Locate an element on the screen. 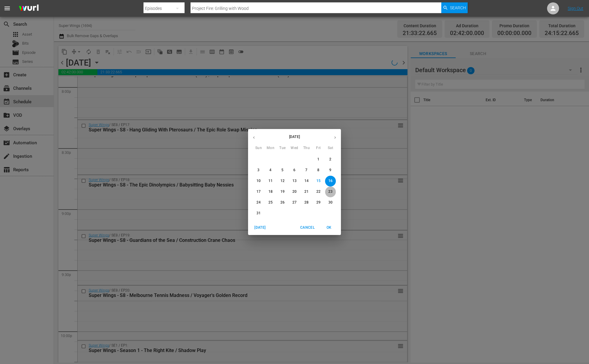  span: Cancel is located at coordinates (307, 228).